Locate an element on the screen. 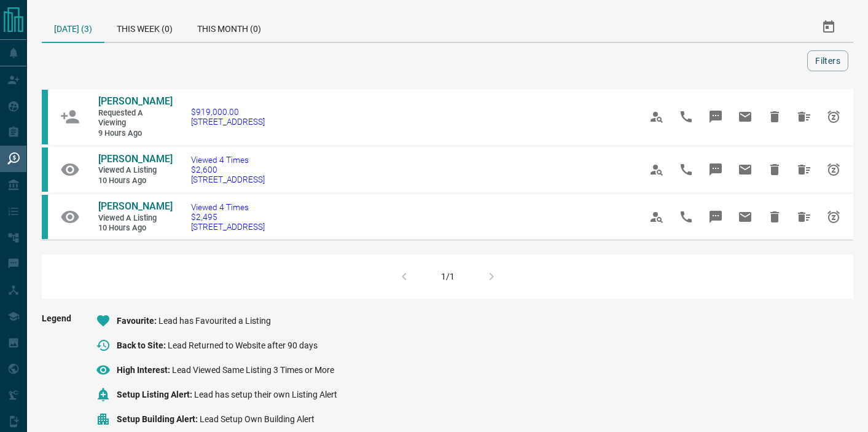 This screenshot has height=432, width=868. span: Lead has setup their own Listing Alert is located at coordinates (265, 394).